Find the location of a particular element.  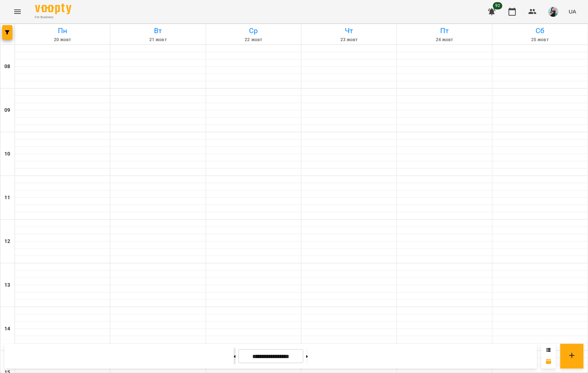

h6: 12 is located at coordinates (7, 241).